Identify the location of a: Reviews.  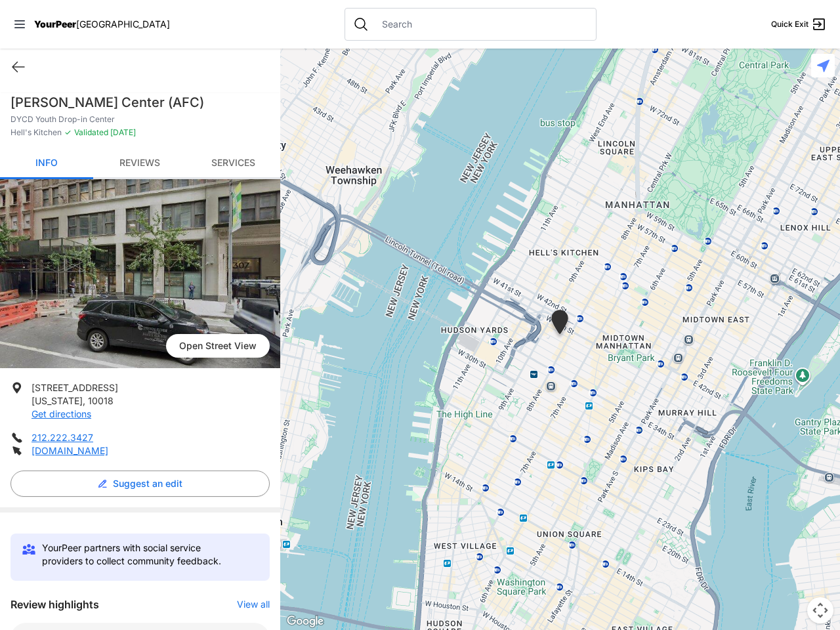
(140, 164).